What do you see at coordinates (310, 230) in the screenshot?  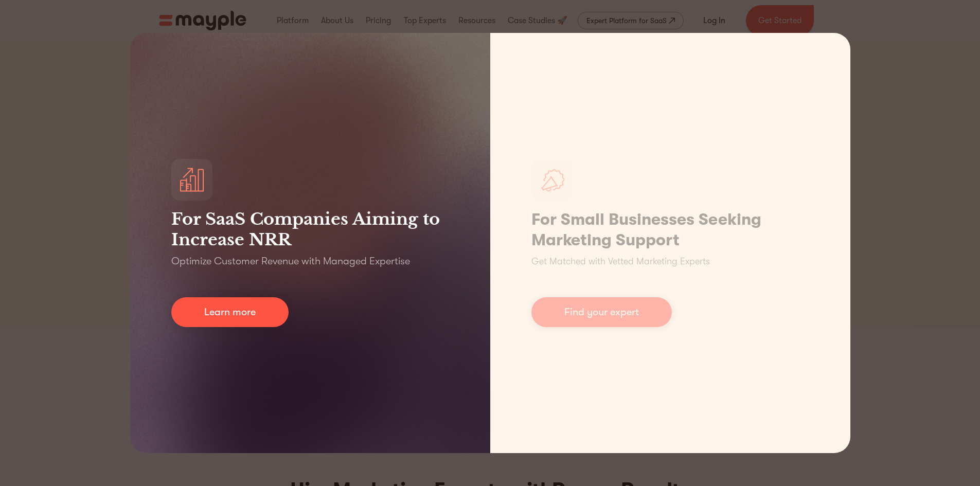 I see `h3: For SaaS Companies Aiming to Increase NRR` at bounding box center [310, 230].